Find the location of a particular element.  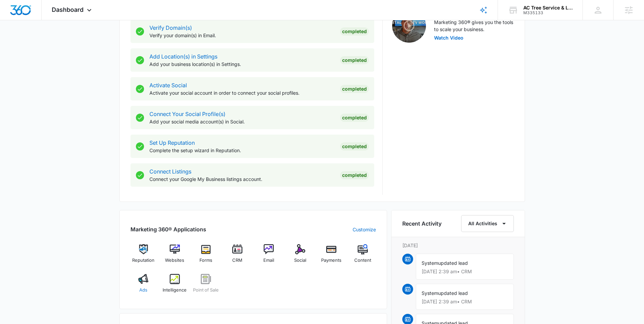

span: Content is located at coordinates (363, 260).